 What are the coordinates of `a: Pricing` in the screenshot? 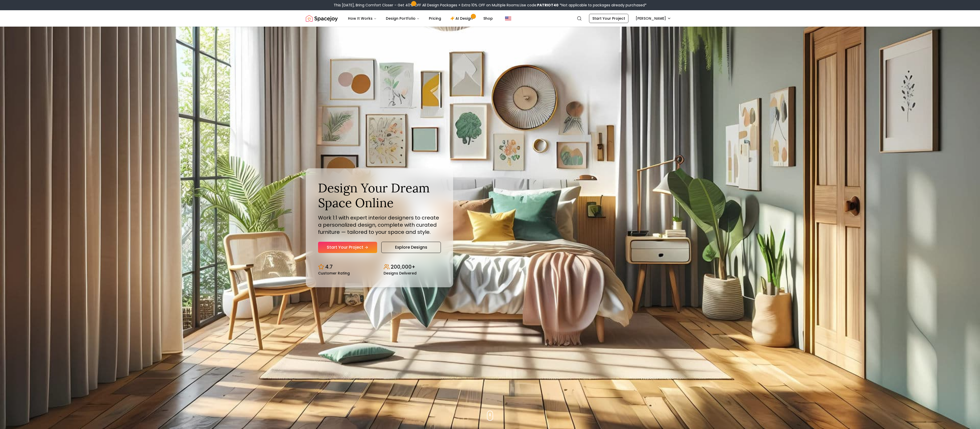 It's located at (435, 18).